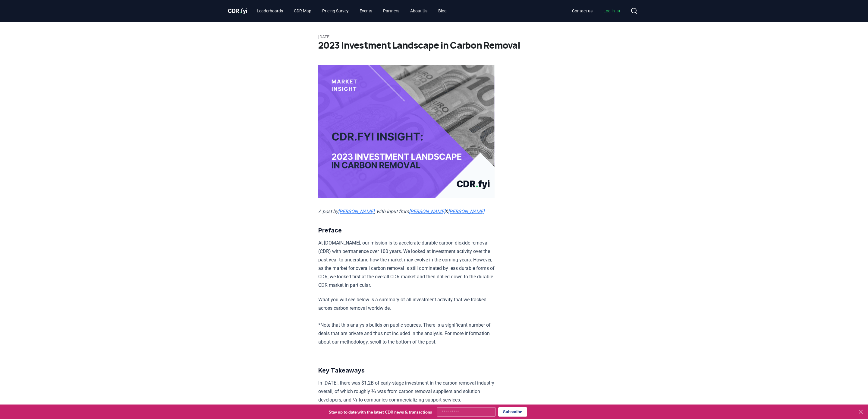 Image resolution: width=868 pixels, height=419 pixels. Describe the element at coordinates (612, 11) in the screenshot. I see `span: Log in` at that location.